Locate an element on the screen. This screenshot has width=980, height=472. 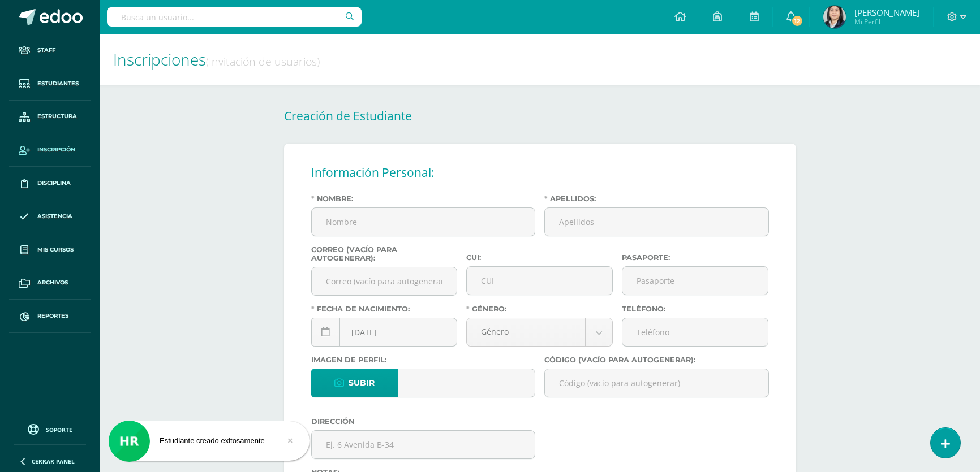
h2: Información Personal: is located at coordinates (540, 173).